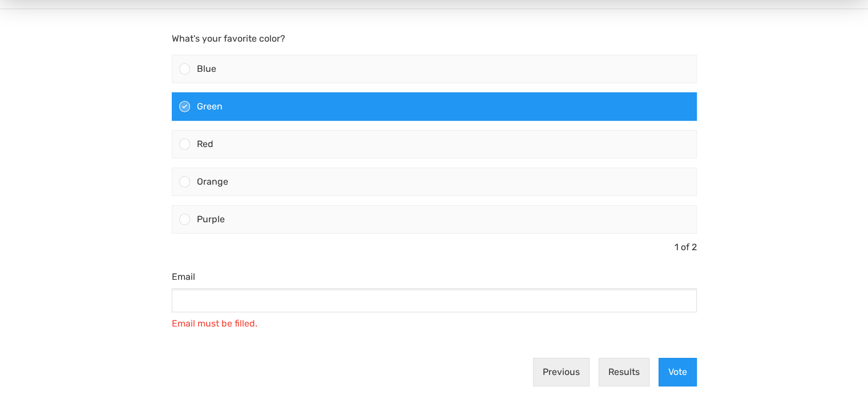 The width and height of the screenshot is (868, 416). Describe the element at coordinates (209, 97) in the screenshot. I see `span: Green` at that location.